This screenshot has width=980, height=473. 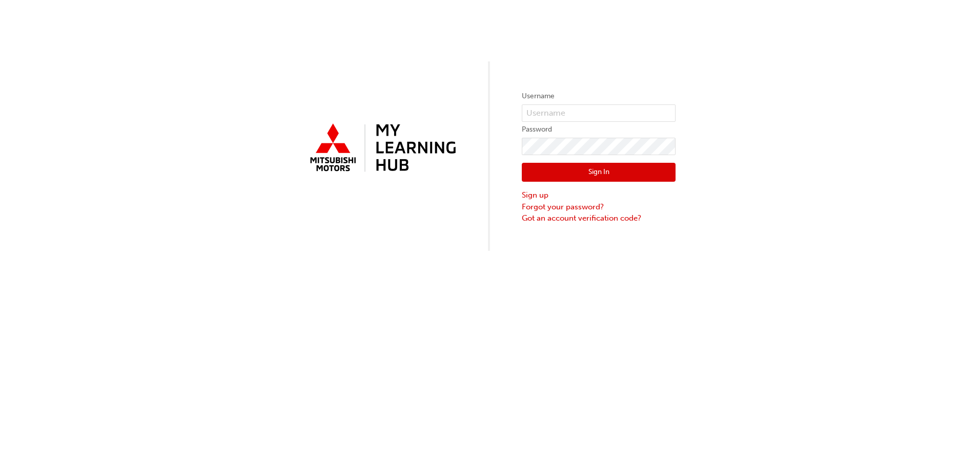 What do you see at coordinates (599, 113) in the screenshot?
I see `input: Username` at bounding box center [599, 113].